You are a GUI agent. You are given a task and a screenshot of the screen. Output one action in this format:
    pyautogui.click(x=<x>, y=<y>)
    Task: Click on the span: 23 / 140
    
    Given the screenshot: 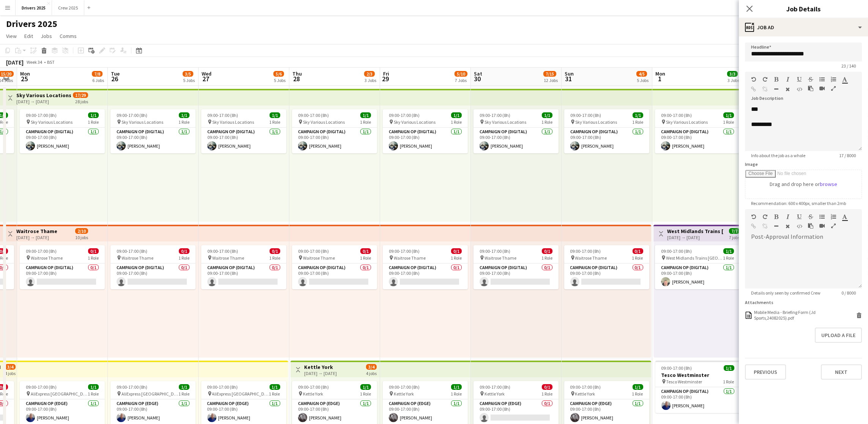 What is the action you would take?
    pyautogui.click(x=849, y=66)
    